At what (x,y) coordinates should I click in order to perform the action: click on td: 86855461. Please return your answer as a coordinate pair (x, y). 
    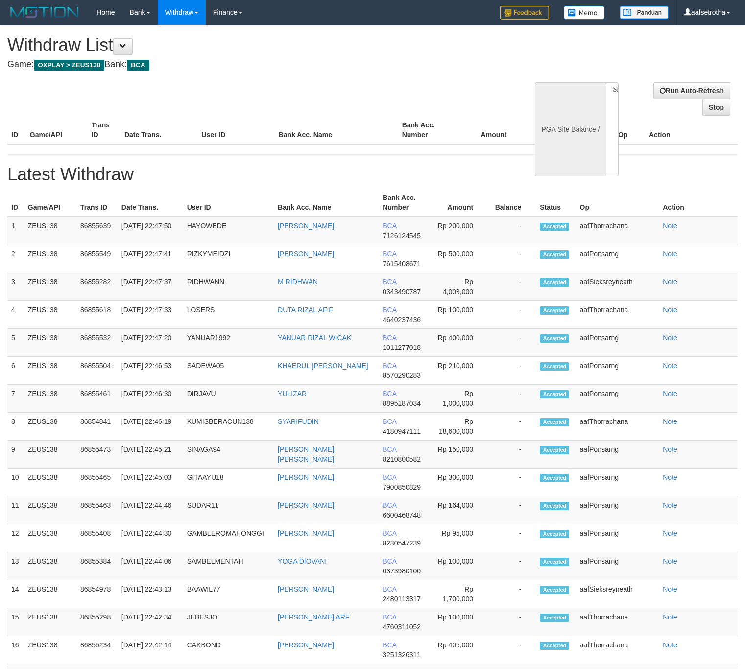
    Looking at the image, I should click on (97, 398).